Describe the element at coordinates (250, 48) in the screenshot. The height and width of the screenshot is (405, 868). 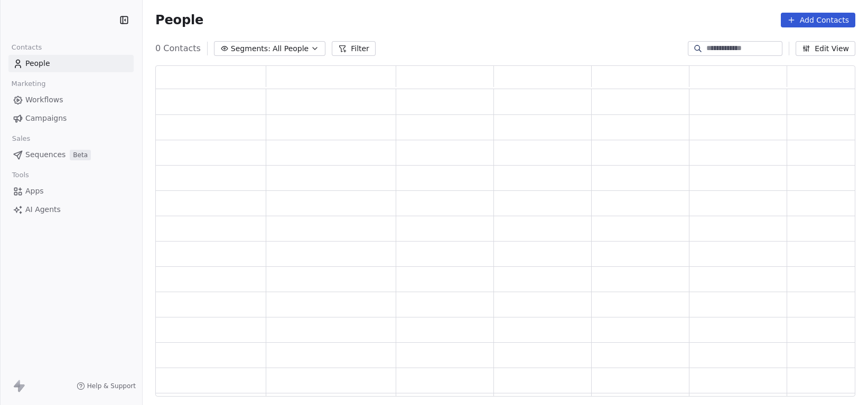
I see `span: Segments:` at that location.